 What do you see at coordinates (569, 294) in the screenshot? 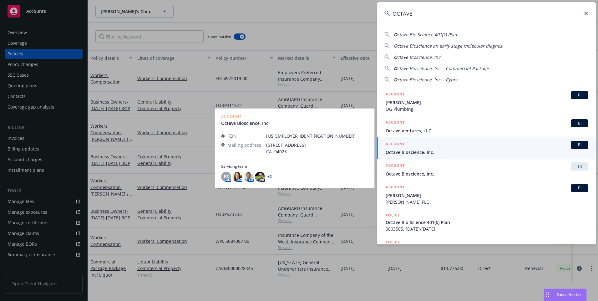
I see `span: Nova Assist` at bounding box center [569, 294].